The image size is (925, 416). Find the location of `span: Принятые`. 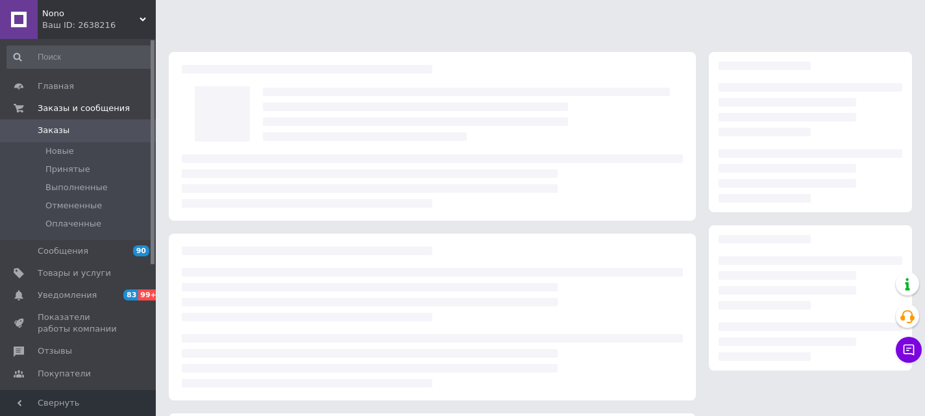

span: Принятые is located at coordinates (68, 169).